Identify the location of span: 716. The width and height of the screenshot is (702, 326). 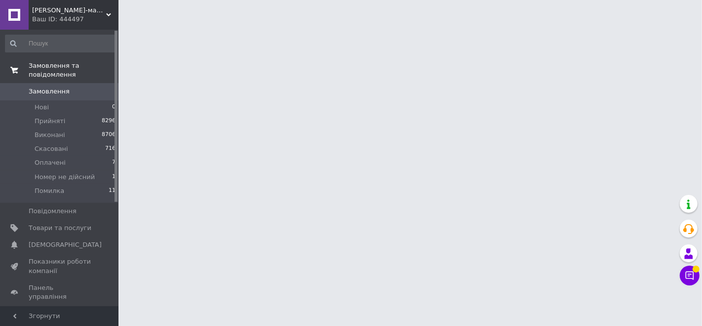
(110, 149).